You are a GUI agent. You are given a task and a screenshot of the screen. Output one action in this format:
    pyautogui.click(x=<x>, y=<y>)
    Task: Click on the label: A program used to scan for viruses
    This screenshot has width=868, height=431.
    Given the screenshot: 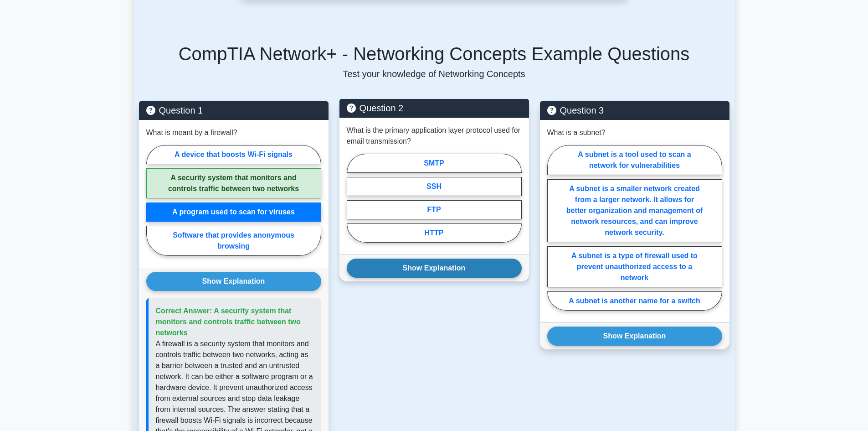 What is the action you would take?
    pyautogui.click(x=233, y=212)
    